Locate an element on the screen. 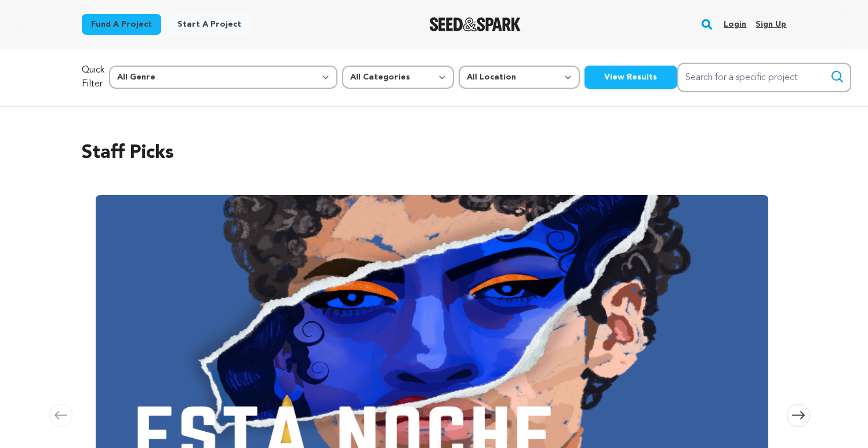 This screenshot has width=868, height=448. input: Search for a specific project is located at coordinates (765, 77).